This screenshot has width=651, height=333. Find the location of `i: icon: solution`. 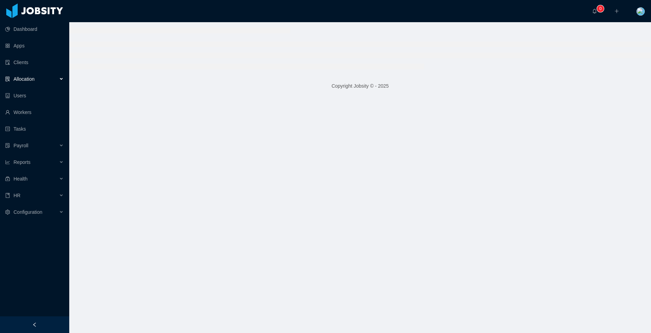

i: icon: solution is located at coordinates (8, 79).